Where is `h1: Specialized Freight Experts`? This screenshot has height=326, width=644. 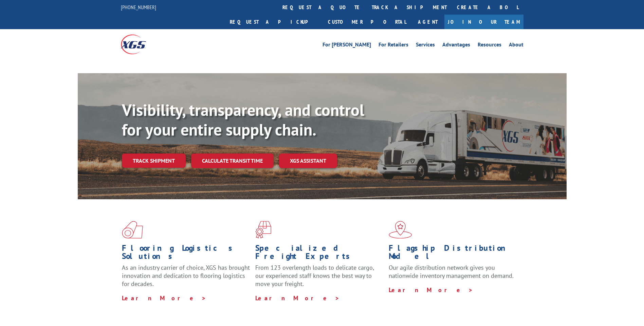
h1: Specialized Freight Experts is located at coordinates (320, 254).